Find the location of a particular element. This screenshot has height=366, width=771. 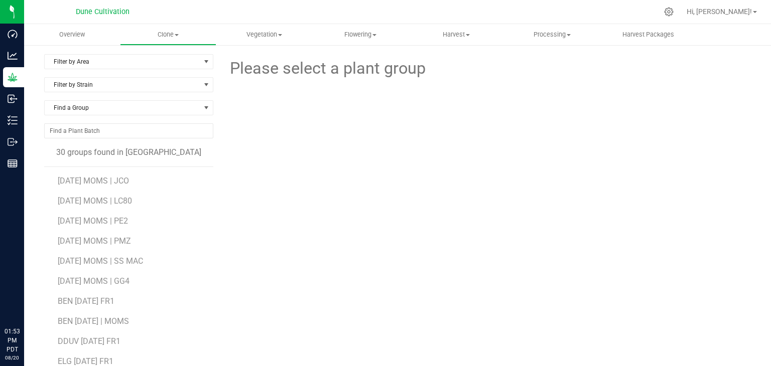

inline-svg: Analytics is located at coordinates (13, 56).